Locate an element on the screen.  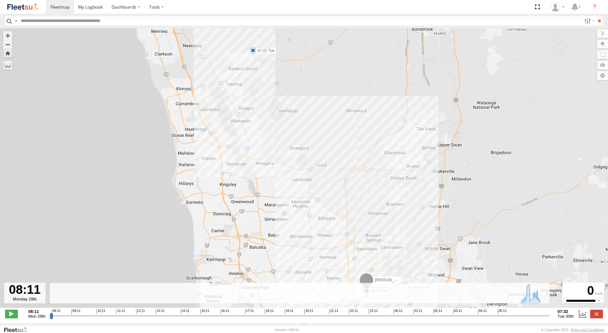
span: 23:11 is located at coordinates (373, 311).